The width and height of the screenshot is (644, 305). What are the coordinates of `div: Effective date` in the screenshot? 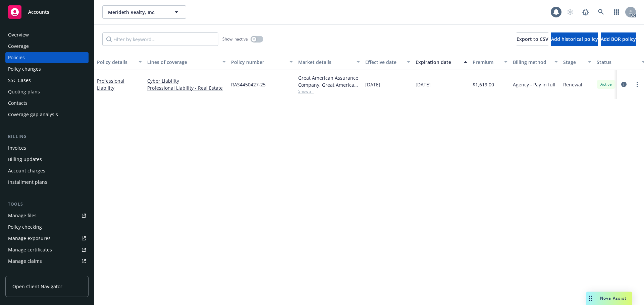 It's located at (384, 62).